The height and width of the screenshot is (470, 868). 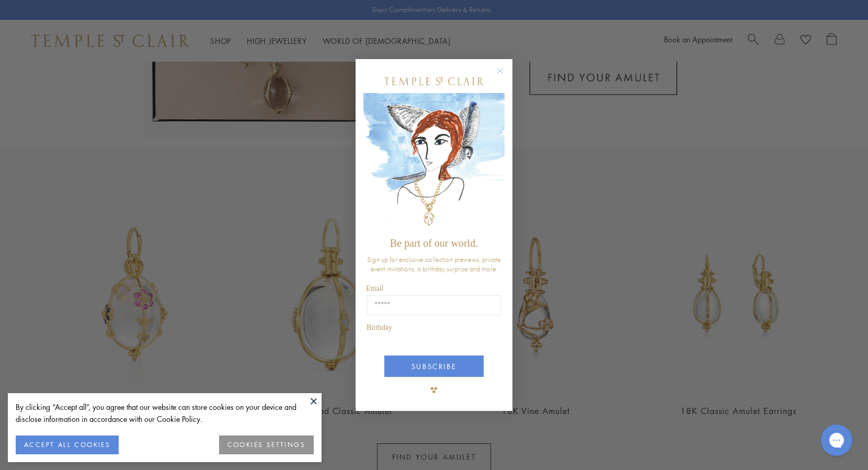 What do you see at coordinates (165, 413) in the screenshot?
I see `div: By clicking “Accept all”, you agree that our website can store cookies on your device and disclos...` at bounding box center [165, 413].